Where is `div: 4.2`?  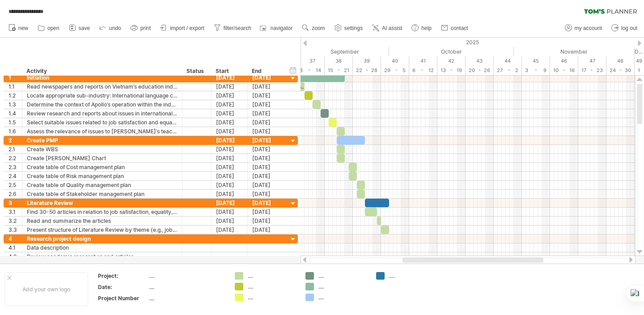
div: 4.2 is located at coordinates (15, 257).